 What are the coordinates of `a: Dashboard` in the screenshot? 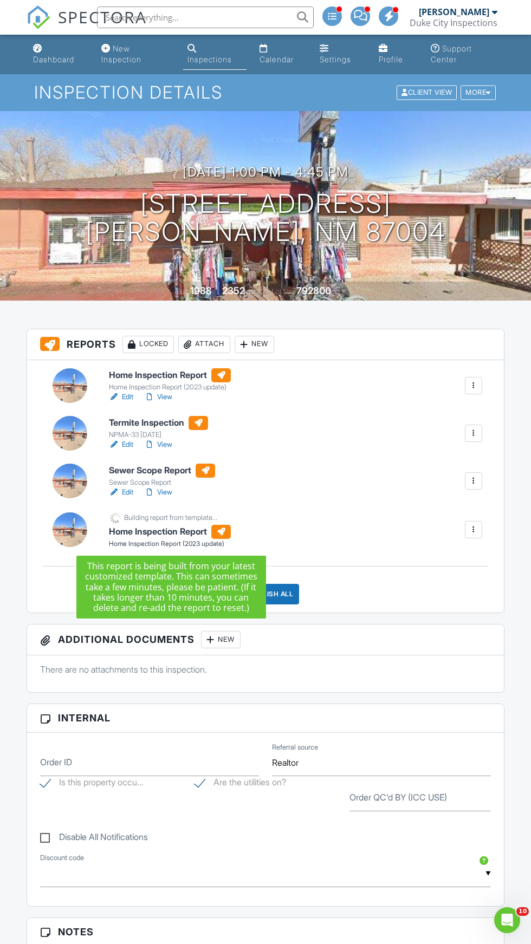 It's located at (59, 54).